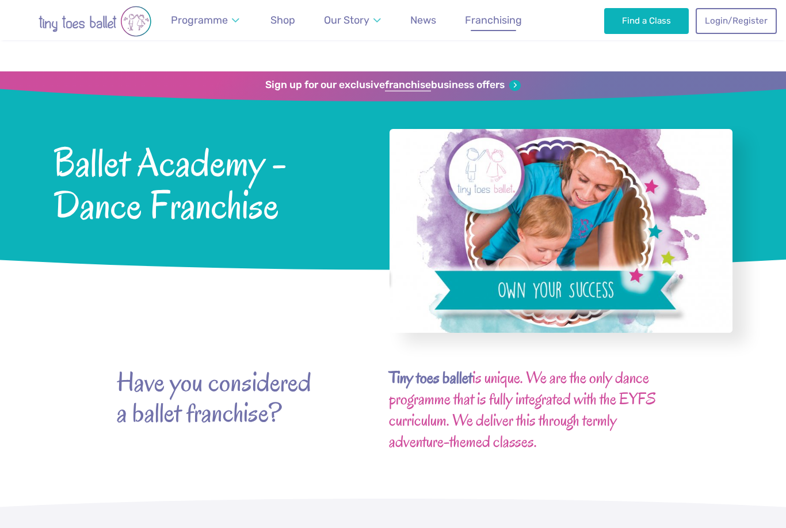 The image size is (786, 528). I want to click on a: Sign up for our exclusivefranchisebusiness offers, so click(393, 85).